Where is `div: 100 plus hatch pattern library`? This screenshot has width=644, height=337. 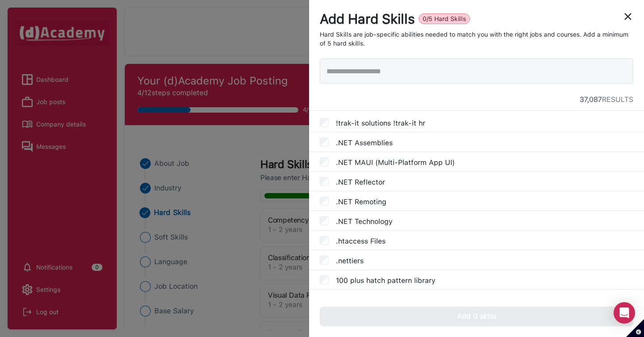
div: 100 plus hatch pattern library is located at coordinates (476, 280).